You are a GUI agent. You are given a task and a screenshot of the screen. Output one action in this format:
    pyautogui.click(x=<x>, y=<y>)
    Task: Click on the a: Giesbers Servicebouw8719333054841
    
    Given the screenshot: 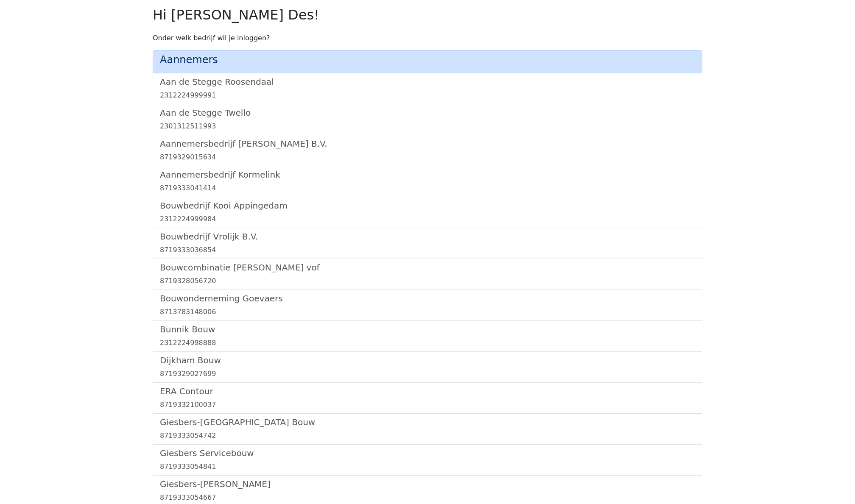 What is the action you would take?
    pyautogui.click(x=427, y=460)
    